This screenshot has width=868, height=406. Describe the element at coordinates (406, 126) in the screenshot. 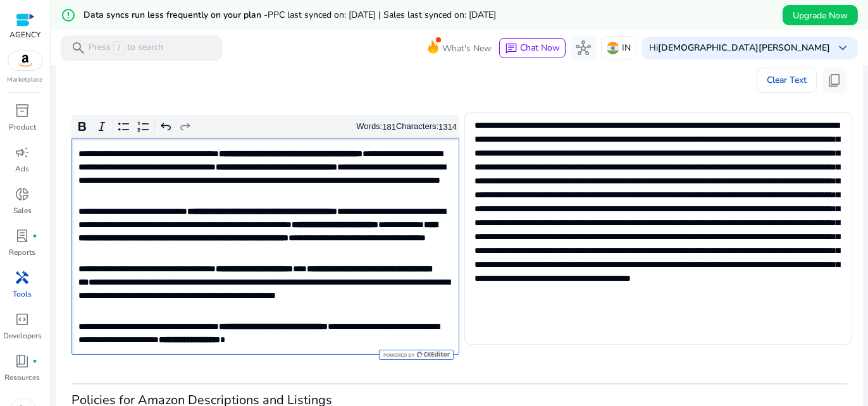

I see `div: Words: Characters:` at that location.